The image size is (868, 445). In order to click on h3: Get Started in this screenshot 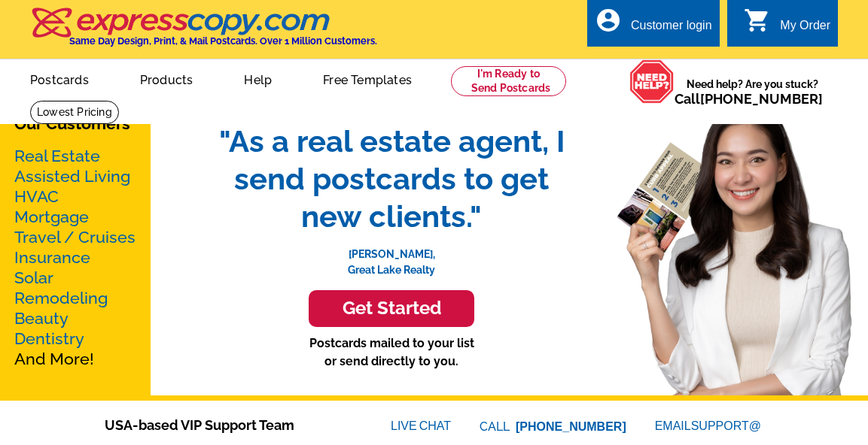, I will do `click(391, 308)`.